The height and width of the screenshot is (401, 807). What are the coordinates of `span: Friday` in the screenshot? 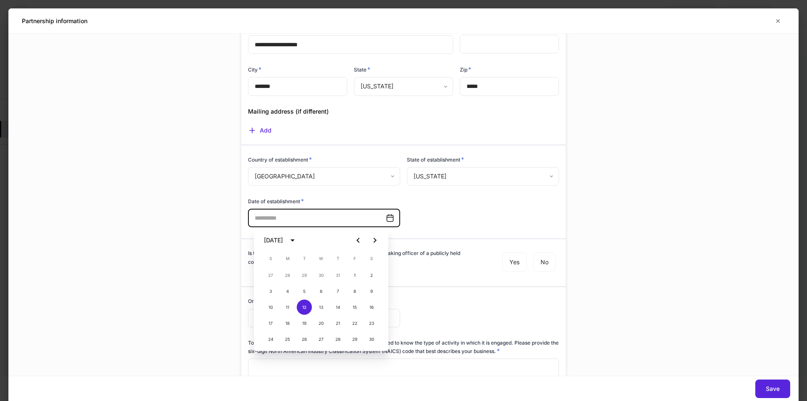 It's located at (355, 258).